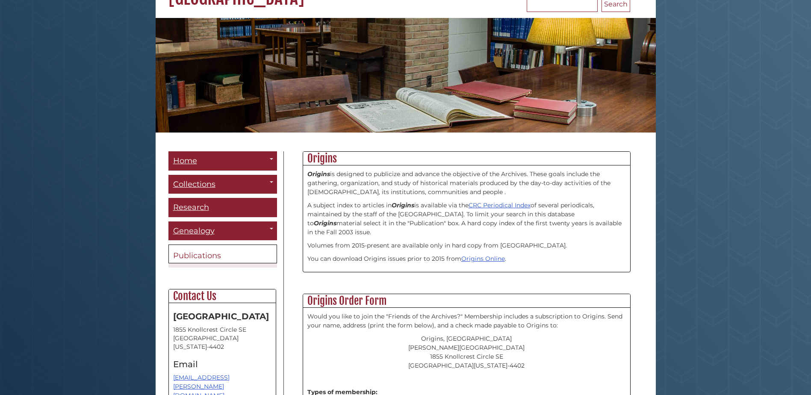  Describe the element at coordinates (483, 259) in the screenshot. I see `a: Origins Online` at that location.